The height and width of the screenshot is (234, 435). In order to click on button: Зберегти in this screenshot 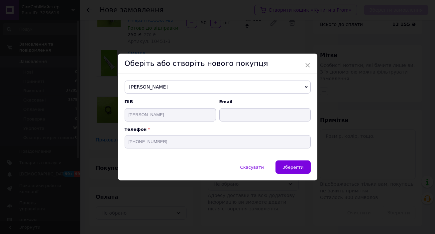, I will do `click(293, 167)`.